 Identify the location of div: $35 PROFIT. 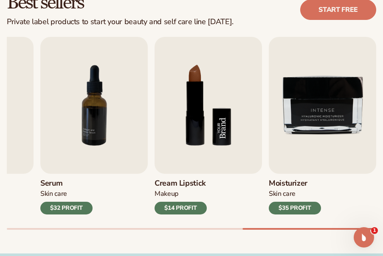
(295, 208).